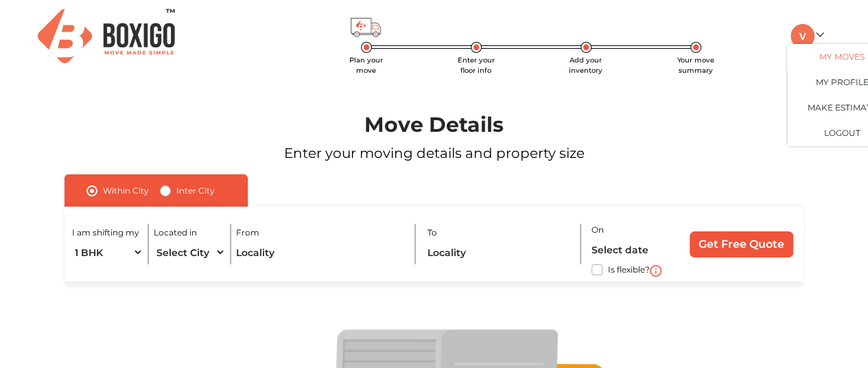 Image resolution: width=868 pixels, height=368 pixels. What do you see at coordinates (196, 191) in the screenshot?
I see `label: Inter City` at bounding box center [196, 191].